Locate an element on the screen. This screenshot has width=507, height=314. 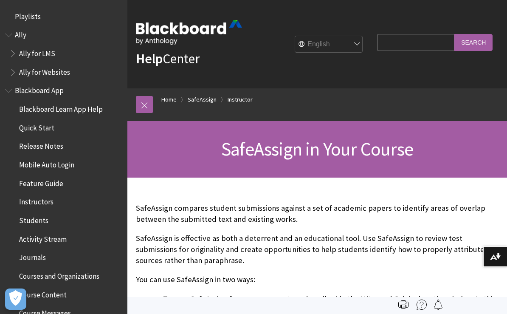
span: Release Notes is located at coordinates (41, 145).